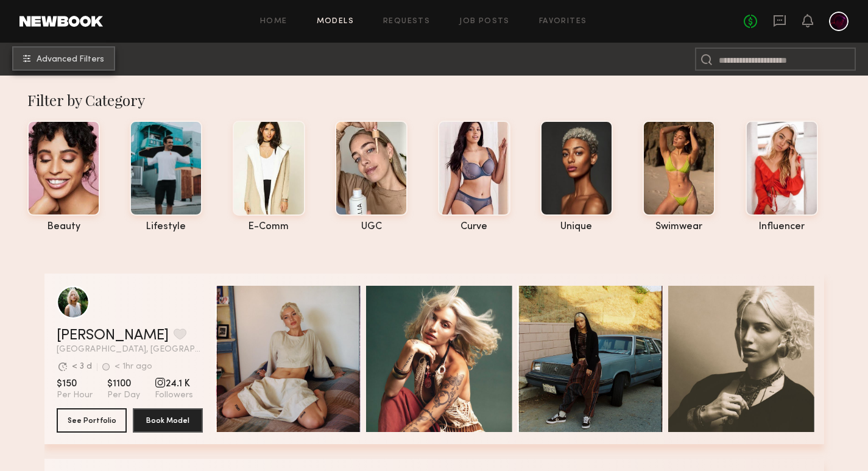 The width and height of the screenshot is (868, 471). Describe the element at coordinates (474, 227) in the screenshot. I see `div: curve` at that location.